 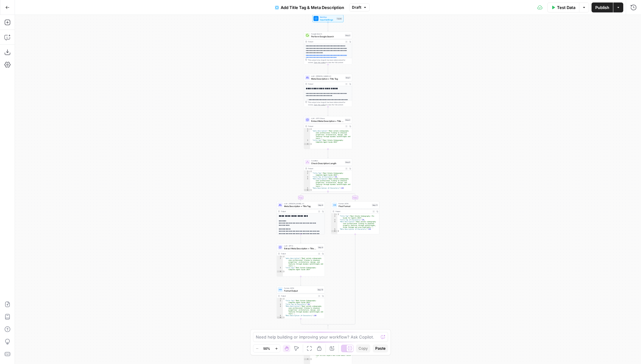 I want to click on g: Edge from step_6 to step_8, so click(x=300, y=239).